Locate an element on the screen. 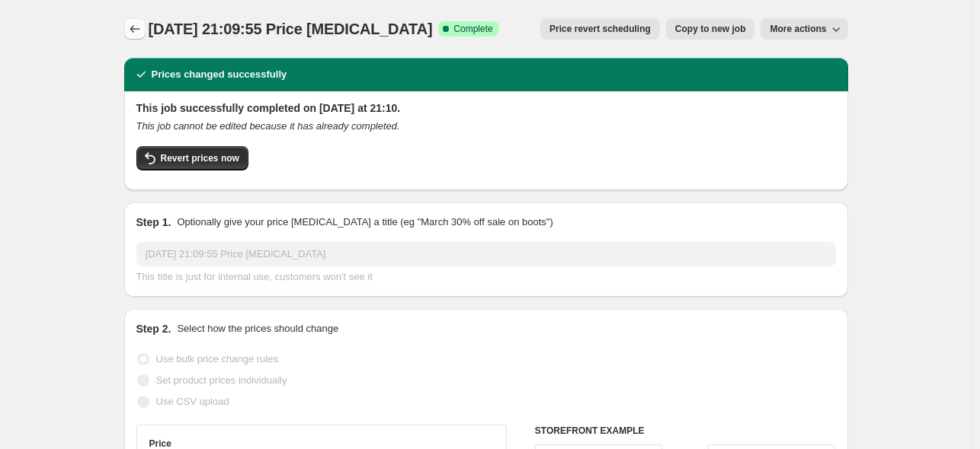  button: Price change jobs is located at coordinates (135, 29).